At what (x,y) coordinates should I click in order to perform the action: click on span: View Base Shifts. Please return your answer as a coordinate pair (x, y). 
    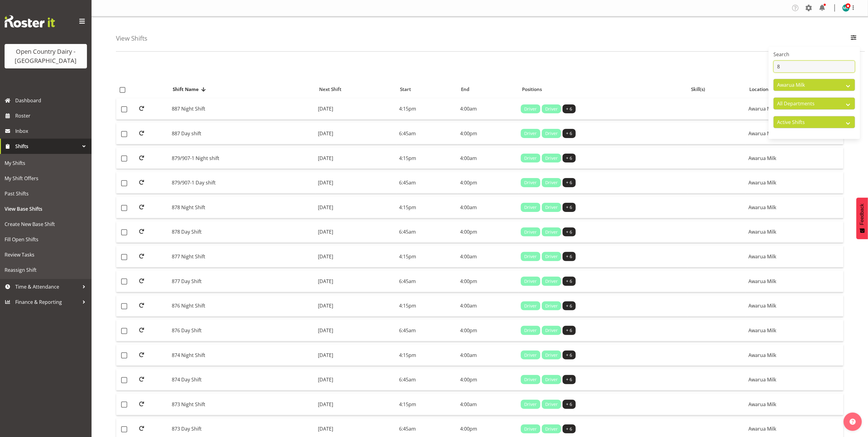
    Looking at the image, I should click on (46, 209).